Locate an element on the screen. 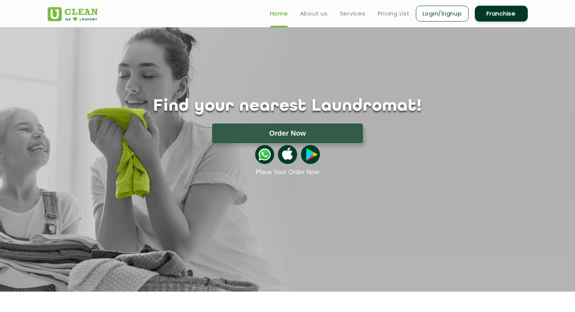 Image resolution: width=575 pixels, height=312 pixels. a: About us is located at coordinates (314, 14).